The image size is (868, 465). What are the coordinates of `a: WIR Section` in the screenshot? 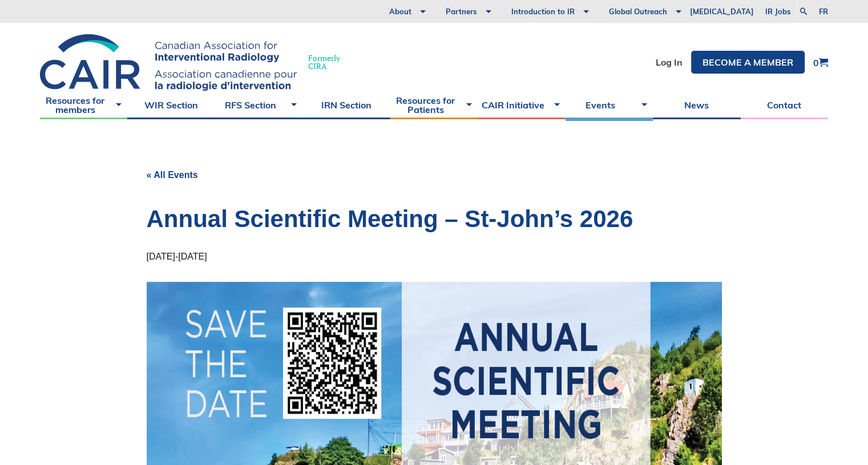 It's located at (170, 105).